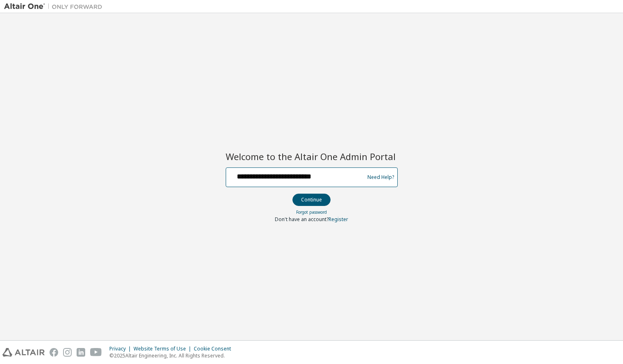 This screenshot has height=364, width=623. Describe the element at coordinates (81, 352) in the screenshot. I see `img: linkedin.svg` at that location.